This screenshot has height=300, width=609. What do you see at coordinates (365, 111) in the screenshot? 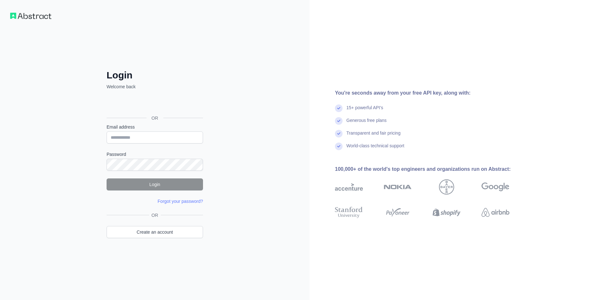
I see `div: 15+ powerful API's` at bounding box center [365, 111].